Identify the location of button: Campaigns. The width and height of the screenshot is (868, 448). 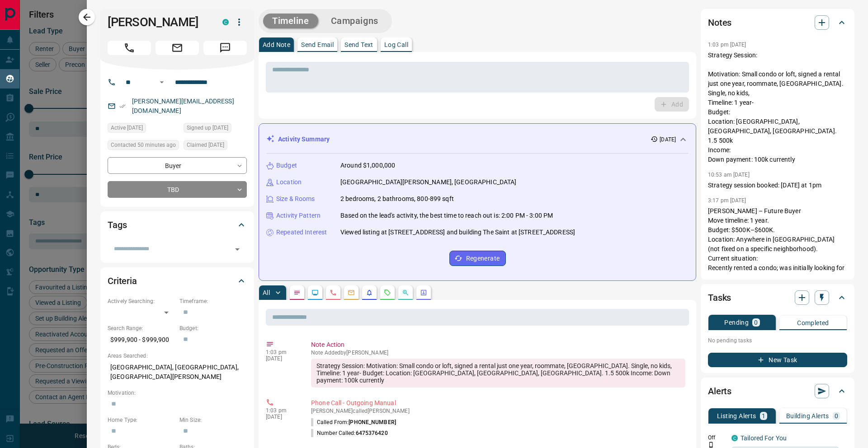
(354, 20).